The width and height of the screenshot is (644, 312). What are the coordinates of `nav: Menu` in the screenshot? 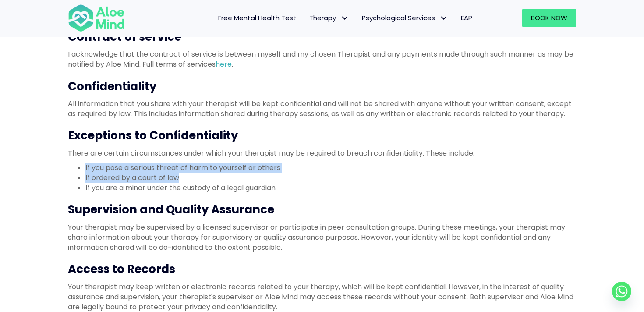 It's located at (307, 18).